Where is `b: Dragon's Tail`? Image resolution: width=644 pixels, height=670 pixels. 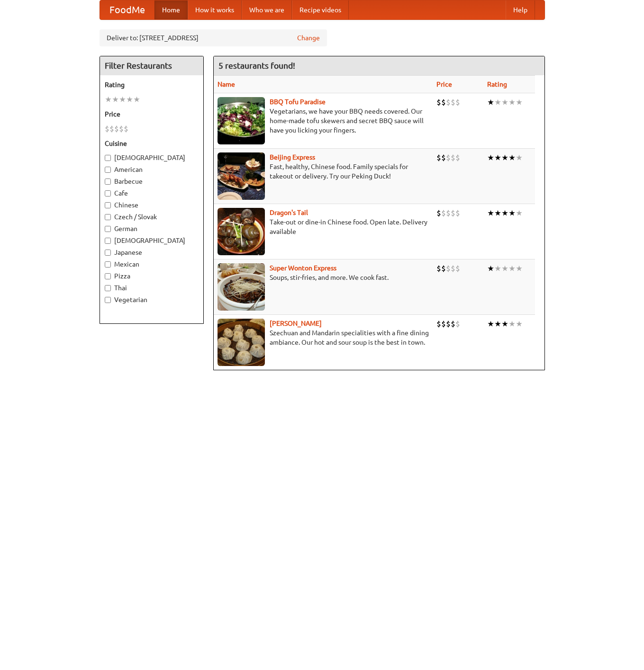 b: Dragon's Tail is located at coordinates (289, 213).